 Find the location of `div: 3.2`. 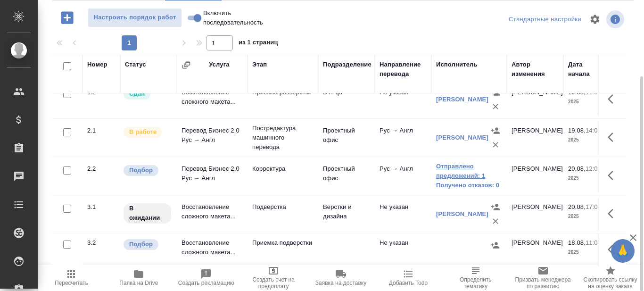

div: 3.2 is located at coordinates (102, 243).